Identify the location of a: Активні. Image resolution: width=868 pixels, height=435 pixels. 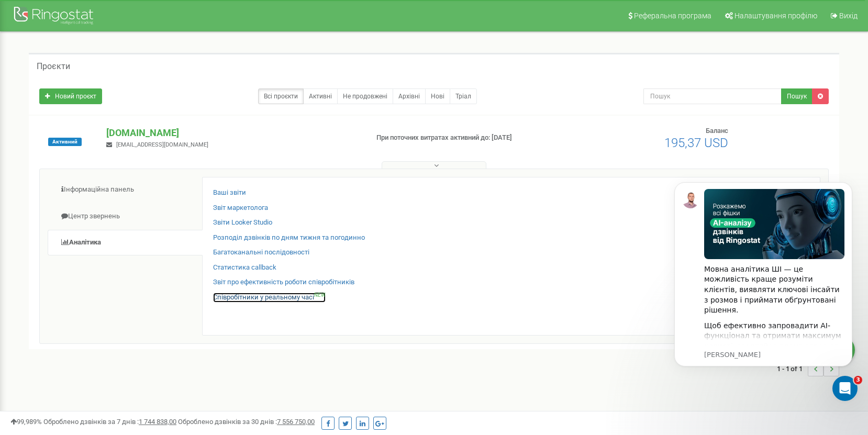
(320, 96).